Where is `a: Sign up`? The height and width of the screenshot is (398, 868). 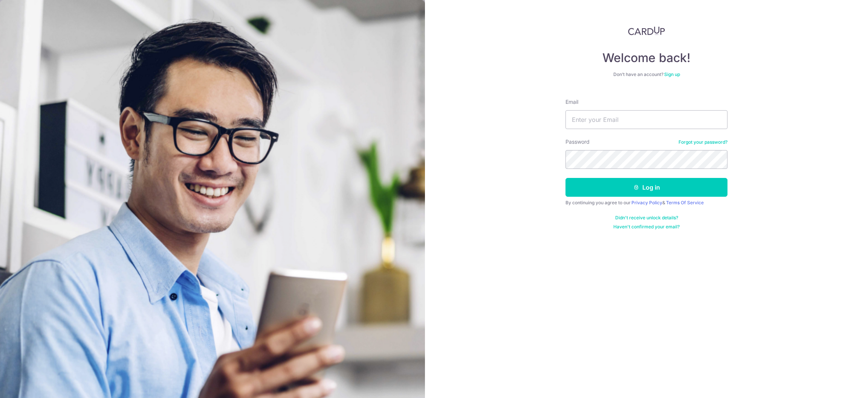 a: Sign up is located at coordinates (672, 74).